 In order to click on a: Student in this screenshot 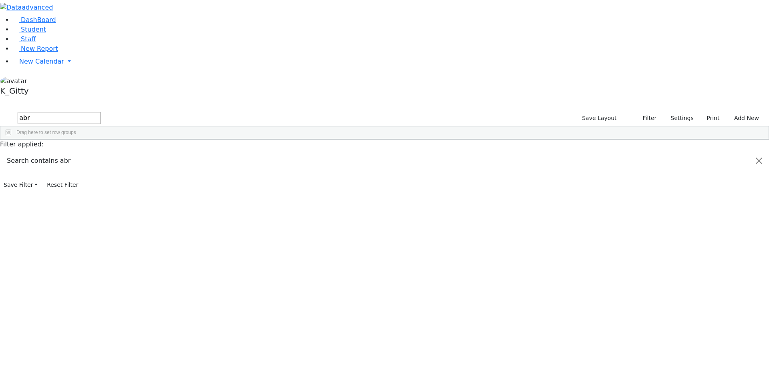, I will do `click(29, 29)`.